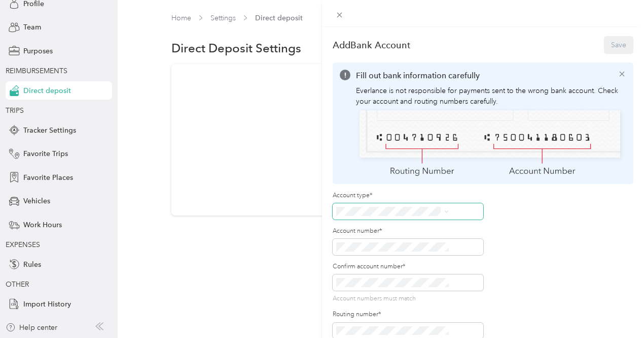 The image size is (644, 338). Describe the element at coordinates (408, 315) in the screenshot. I see `label: Routing number*` at that location.